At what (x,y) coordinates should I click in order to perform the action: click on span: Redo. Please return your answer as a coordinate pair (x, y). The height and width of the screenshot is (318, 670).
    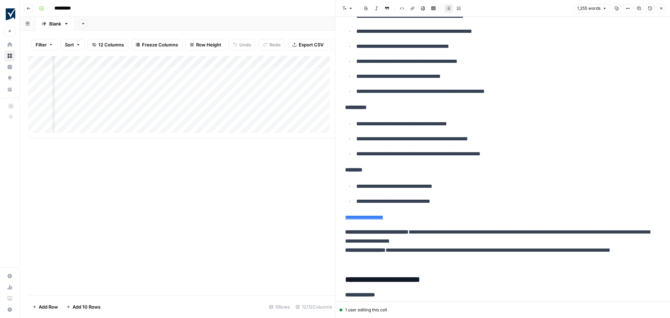
    Looking at the image, I should click on (275, 45).